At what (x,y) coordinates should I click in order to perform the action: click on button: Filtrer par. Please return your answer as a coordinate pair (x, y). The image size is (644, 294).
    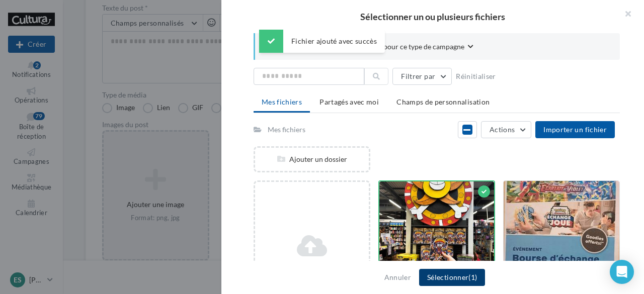
    Looking at the image, I should click on (422, 77).